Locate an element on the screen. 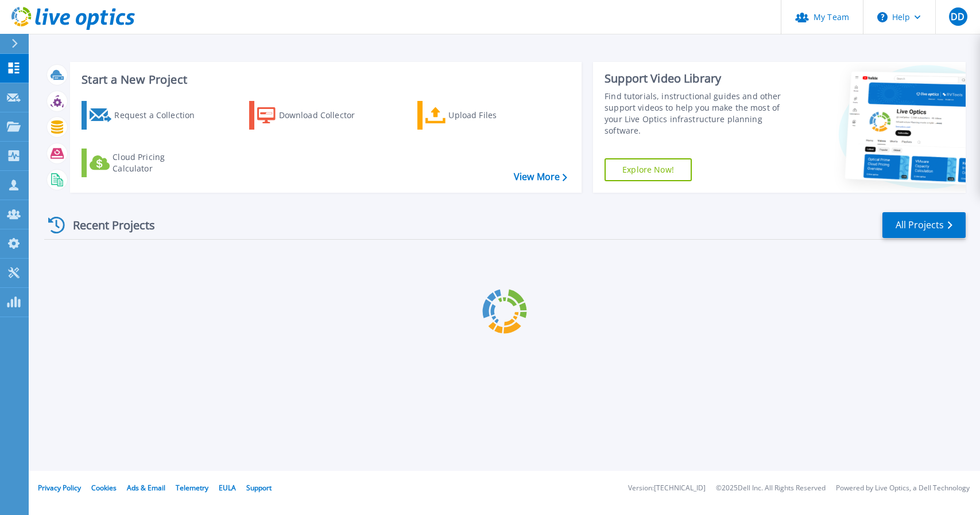  a: Explore Now! is located at coordinates (648, 170).